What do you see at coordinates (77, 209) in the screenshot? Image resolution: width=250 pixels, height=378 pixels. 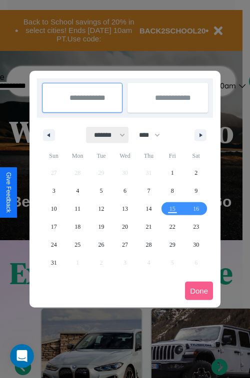 I see `button: 11` at bounding box center [77, 209].